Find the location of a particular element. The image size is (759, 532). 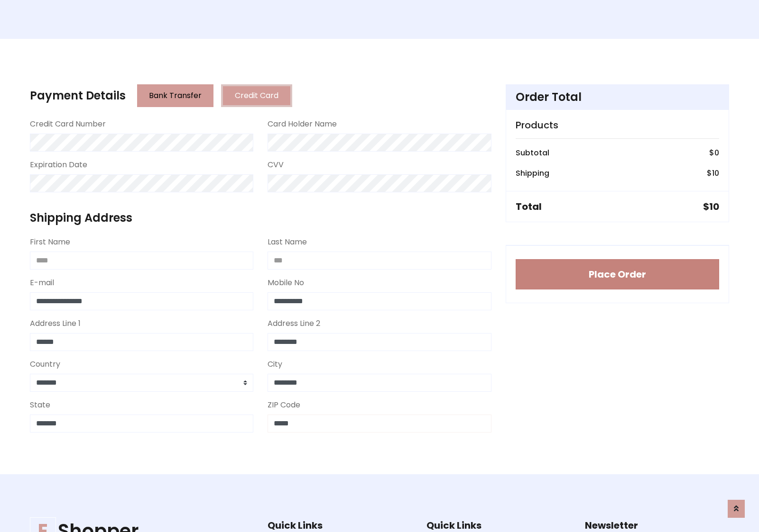

label: Last Name is located at coordinates (287, 242).